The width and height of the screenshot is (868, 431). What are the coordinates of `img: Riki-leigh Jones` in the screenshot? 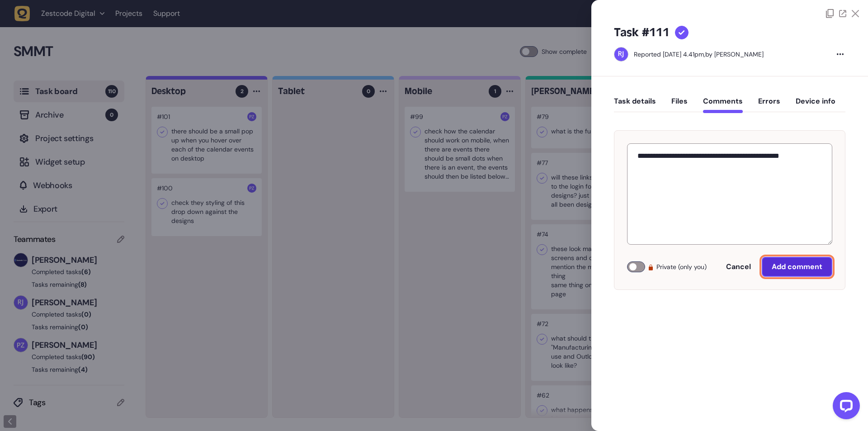 It's located at (621, 54).